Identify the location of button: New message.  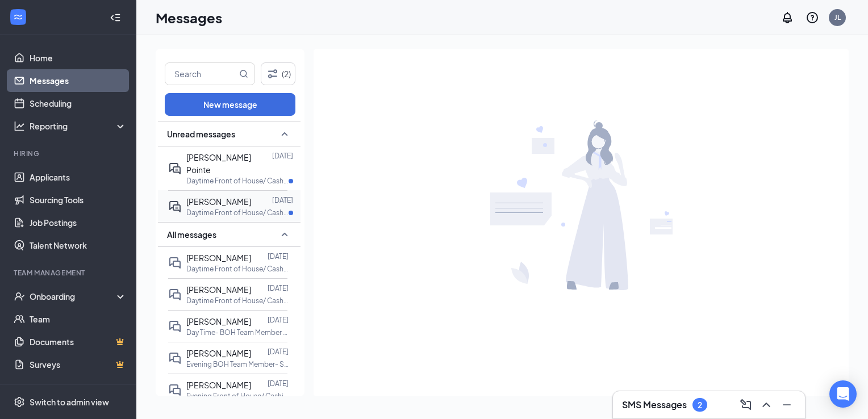
(230, 104).